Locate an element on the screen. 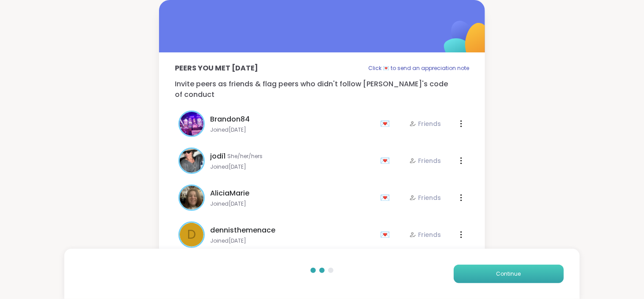 This screenshot has height=299, width=644. span: Continue is located at coordinates (508, 274).